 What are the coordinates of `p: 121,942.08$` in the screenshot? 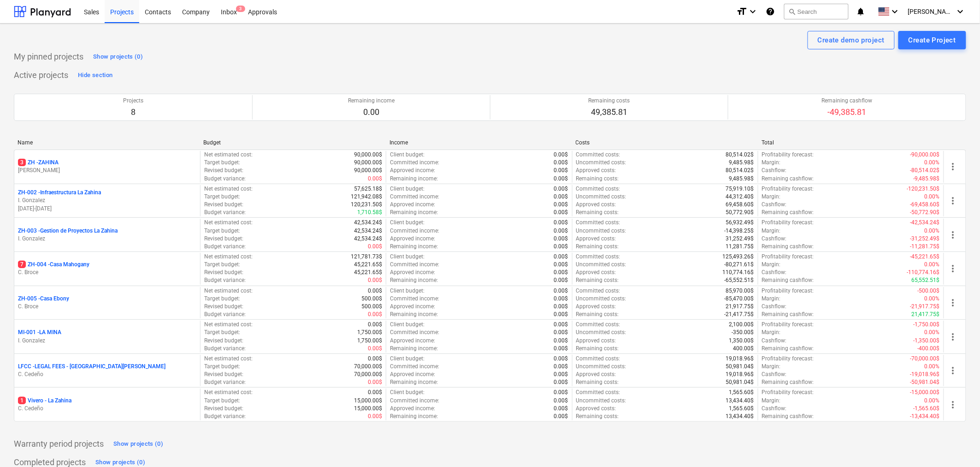 It's located at (367, 196).